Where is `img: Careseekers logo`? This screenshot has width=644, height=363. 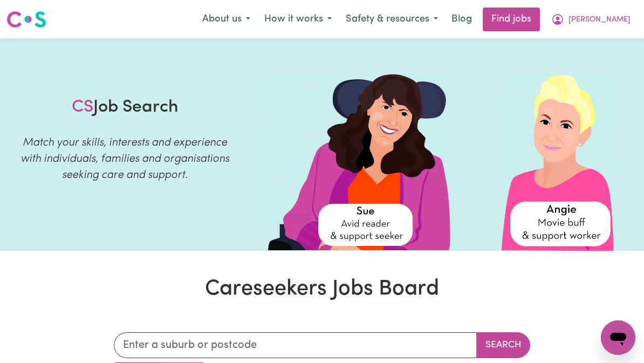 img: Careseekers logo is located at coordinates (26, 19).